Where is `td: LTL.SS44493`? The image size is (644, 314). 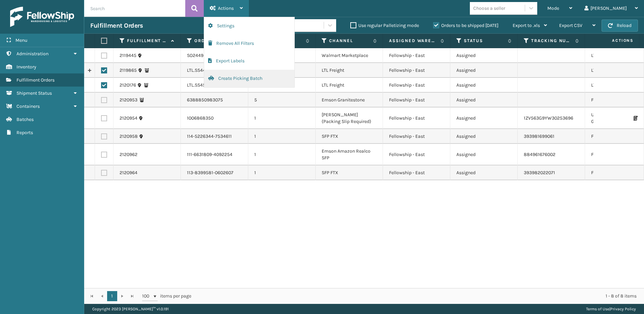 td: LTL.SS44493 is located at coordinates (214, 70).